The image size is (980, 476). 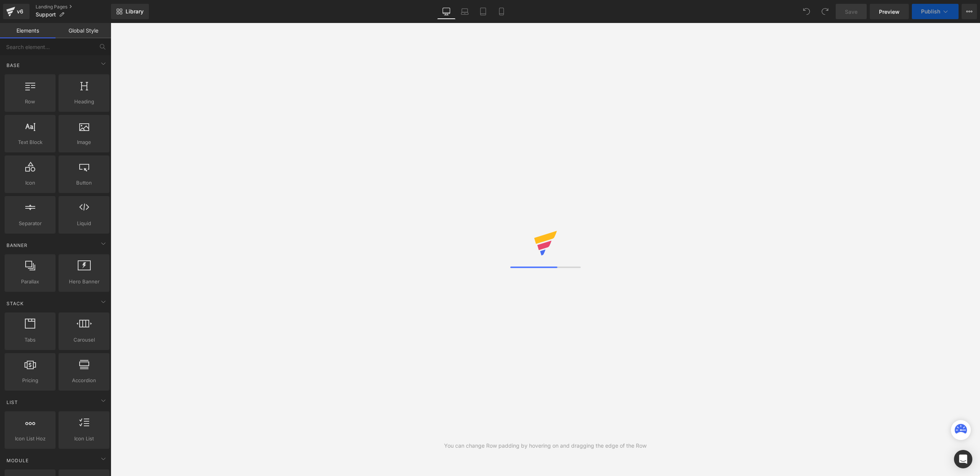 I want to click on a: Preview, so click(x=889, y=12).